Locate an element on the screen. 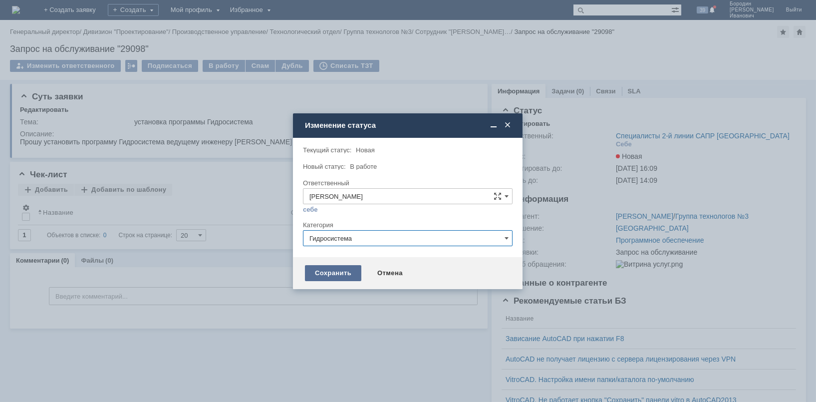  div: Изменение статуса is located at coordinates (409, 125).